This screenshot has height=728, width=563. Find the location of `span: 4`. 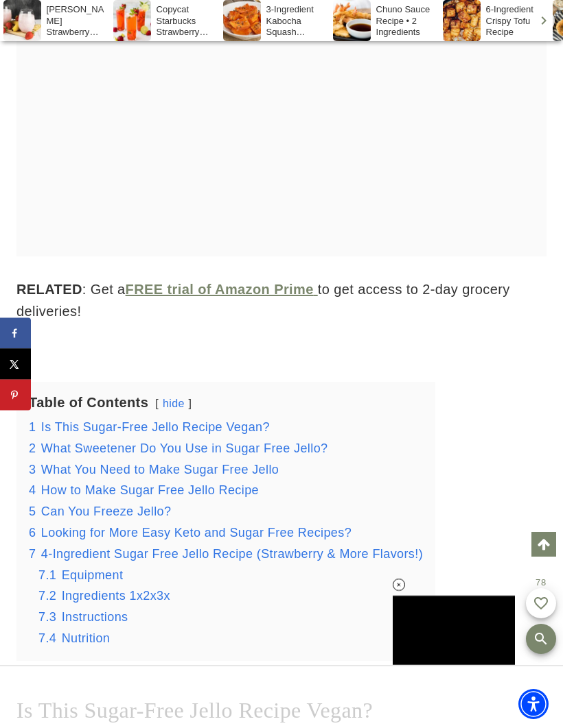

span: 4 is located at coordinates (33, 491).